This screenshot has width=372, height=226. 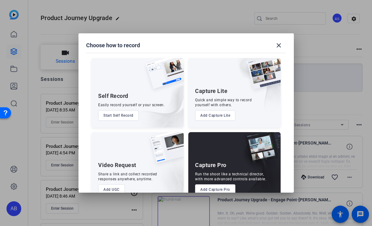 What do you see at coordinates (215, 189) in the screenshot?
I see `button: Add Capture Pro` at bounding box center [215, 189].